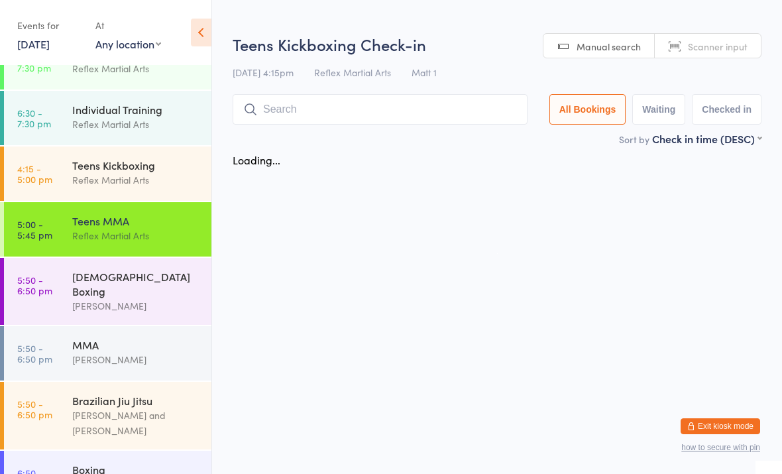 The height and width of the screenshot is (474, 782). Describe the element at coordinates (721, 447) in the screenshot. I see `button: how to secure with pin` at that location.